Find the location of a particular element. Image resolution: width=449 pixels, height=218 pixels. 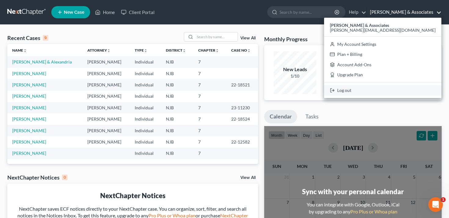

td: 22-12582 is located at coordinates (242, 142).